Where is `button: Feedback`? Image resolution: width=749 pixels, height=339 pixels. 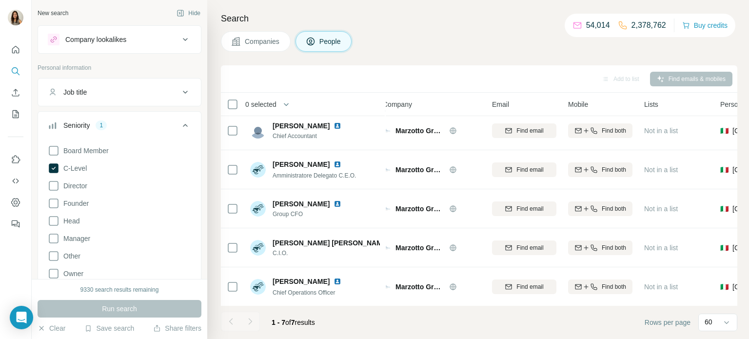 button: Feedback is located at coordinates (16, 224).